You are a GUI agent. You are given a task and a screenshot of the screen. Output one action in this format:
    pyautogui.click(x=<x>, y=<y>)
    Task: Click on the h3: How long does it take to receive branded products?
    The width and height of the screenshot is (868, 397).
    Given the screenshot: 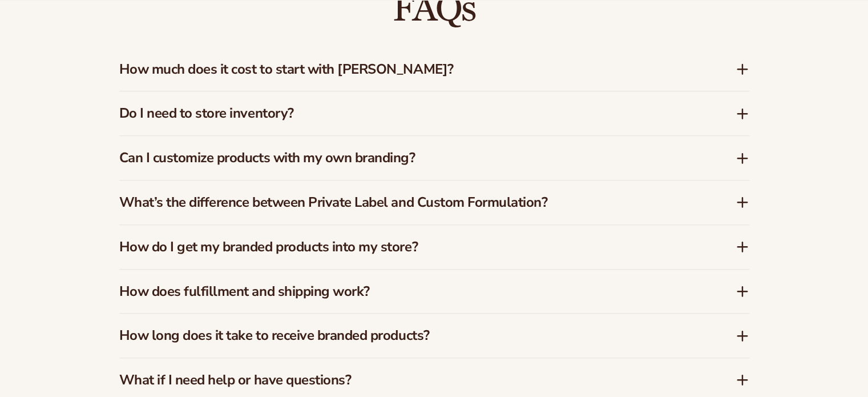 What is the action you would take?
    pyautogui.click(x=410, y=335)
    